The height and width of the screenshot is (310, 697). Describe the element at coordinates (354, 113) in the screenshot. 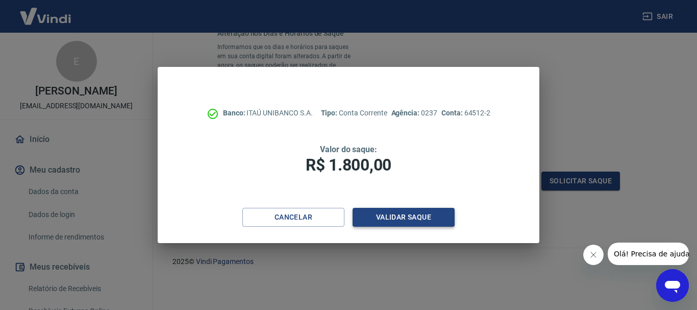

I see `p: Conta Corrente` at that location.